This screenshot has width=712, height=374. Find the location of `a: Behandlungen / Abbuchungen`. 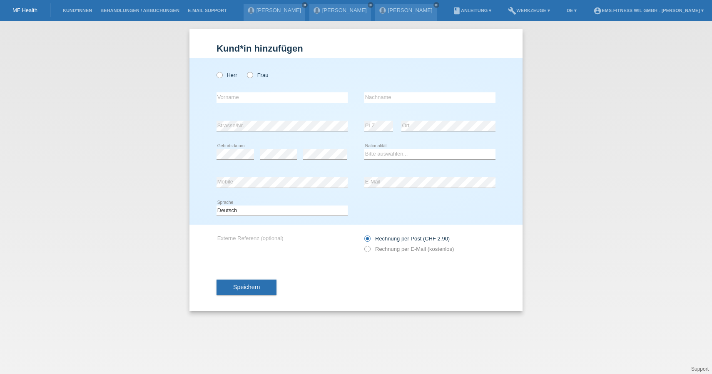

a: Behandlungen / Abbuchungen is located at coordinates (140, 10).